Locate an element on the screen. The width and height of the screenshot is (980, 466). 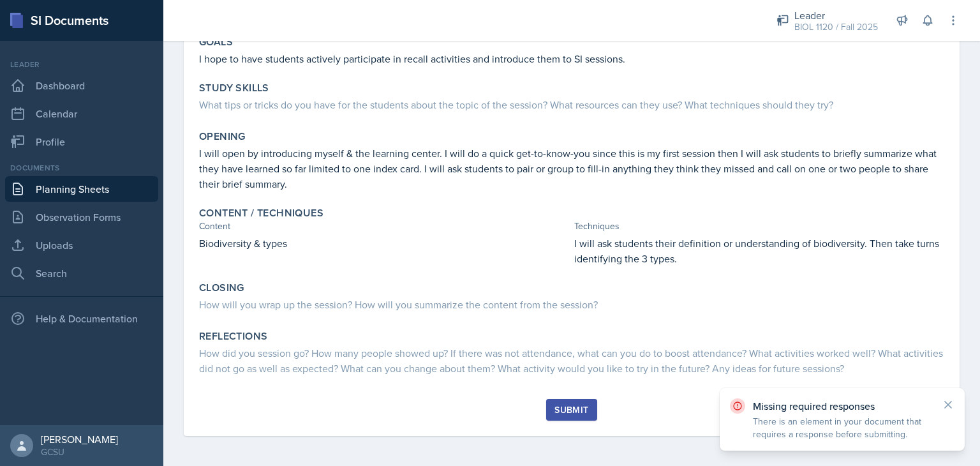
div: Help & Documentation is located at coordinates (82, 318).